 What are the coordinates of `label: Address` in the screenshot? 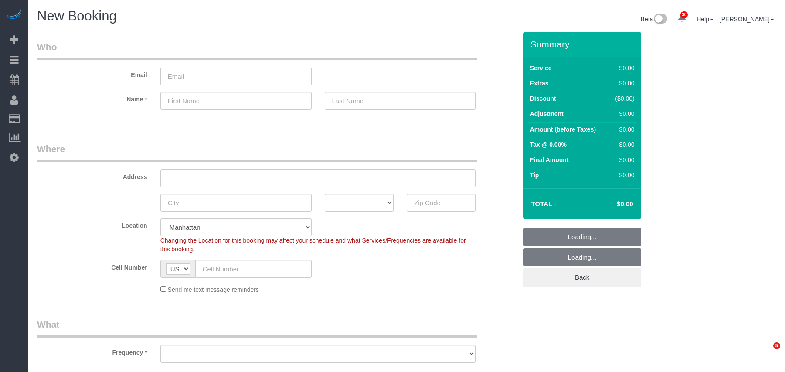 It's located at (92, 175).